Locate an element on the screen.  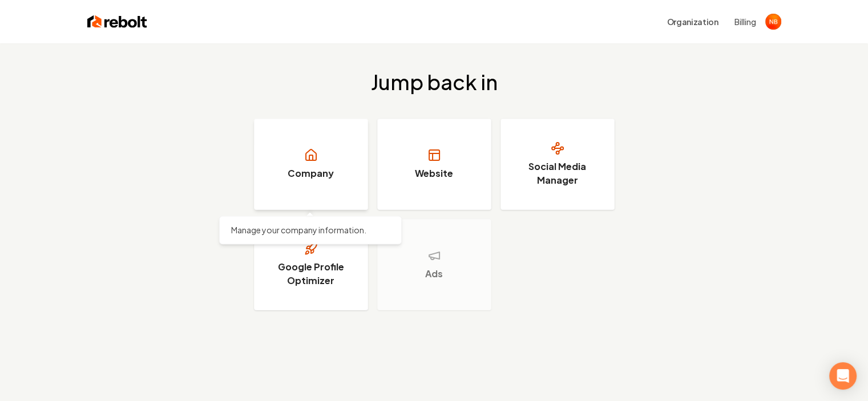
h3: Website is located at coordinates (434, 173).